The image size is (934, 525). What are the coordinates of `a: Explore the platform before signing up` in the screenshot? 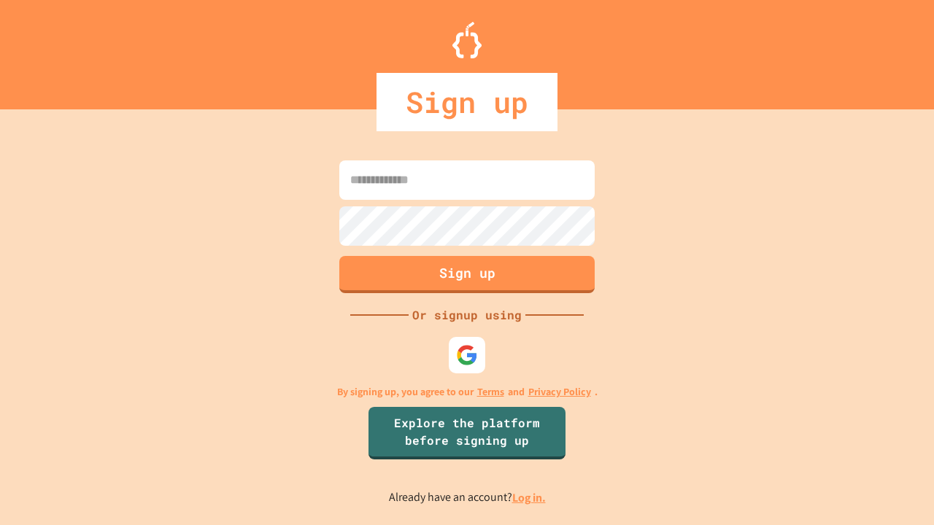 It's located at (467, 433).